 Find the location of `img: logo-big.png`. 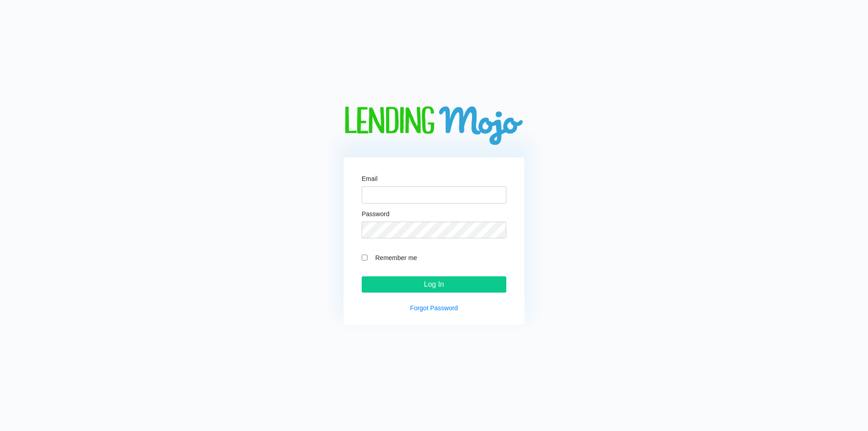

img: logo-big.png is located at coordinates (434, 126).